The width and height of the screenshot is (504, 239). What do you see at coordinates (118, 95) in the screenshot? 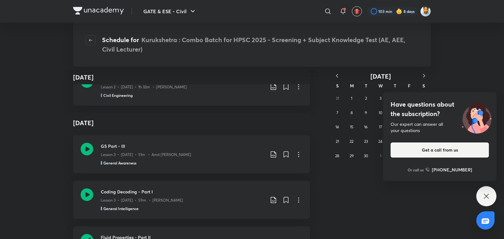
I see `h5: Civil Engineering` at bounding box center [118, 95].